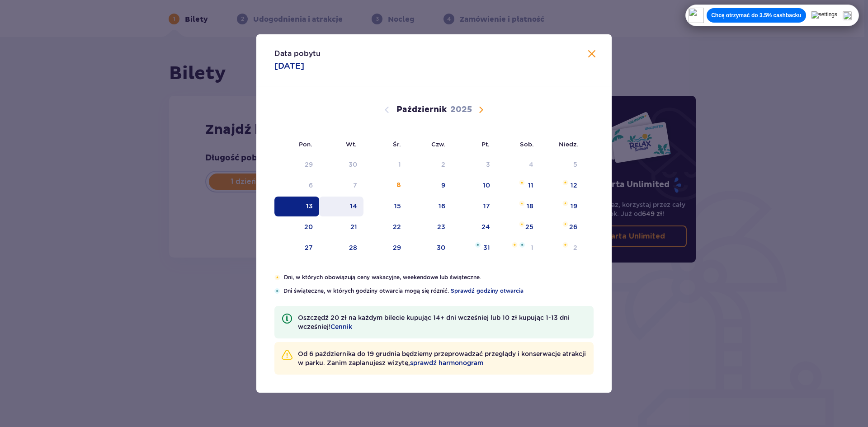  I want to click on p: Od 6 października do 19 grudnia będziemy przeprowadzać przeglądy i konserwacje atrakcji w parku. ..., so click(442, 359).